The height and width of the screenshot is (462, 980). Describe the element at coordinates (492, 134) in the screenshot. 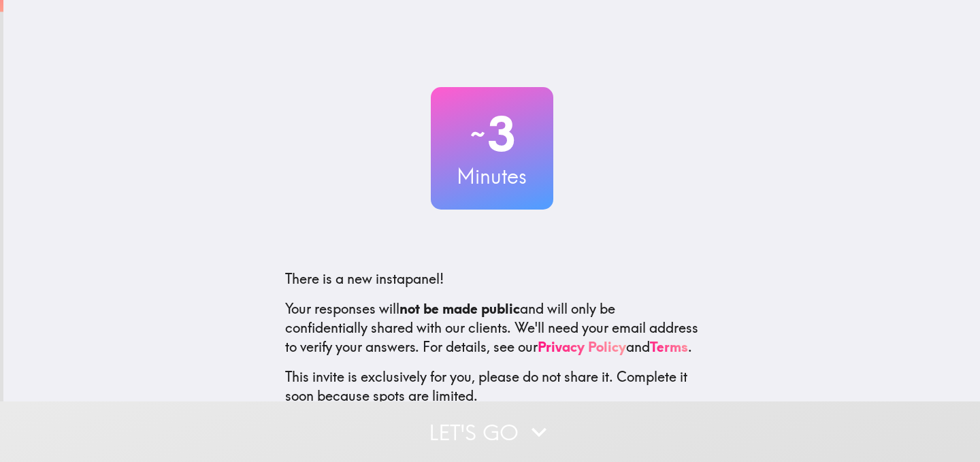

I see `h2: 3` at that location.